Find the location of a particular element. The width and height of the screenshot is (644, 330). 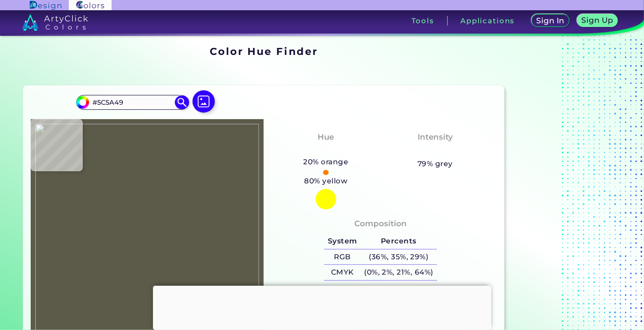

h3: Applications is located at coordinates (487, 21).